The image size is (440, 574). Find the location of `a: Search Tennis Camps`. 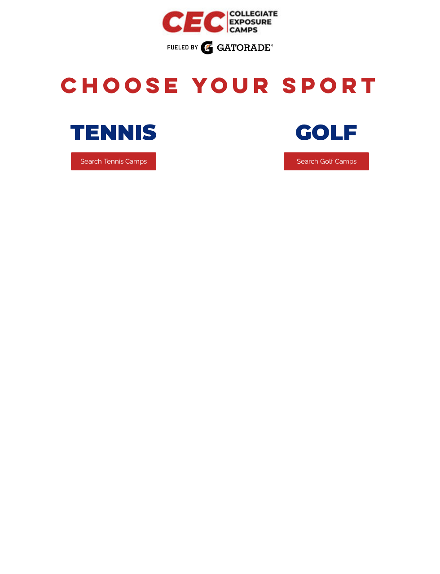

a: Search Tennis Camps is located at coordinates (114, 161).